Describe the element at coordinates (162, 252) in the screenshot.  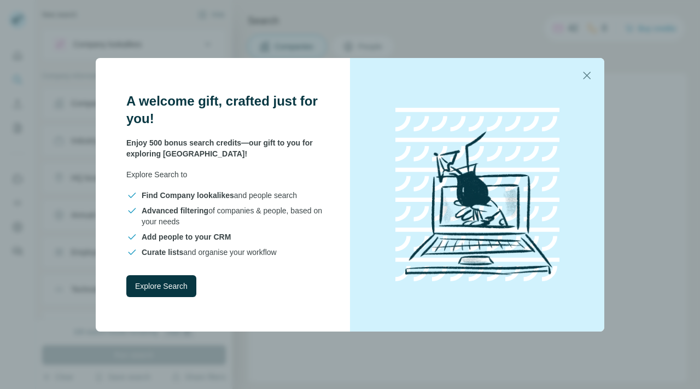
I see `span: Curate lists` at that location.